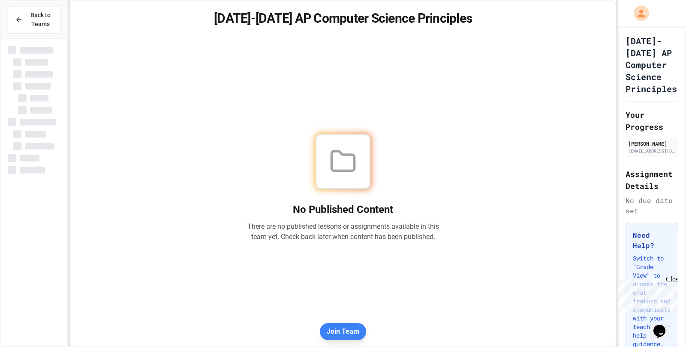  Describe the element at coordinates (343, 332) in the screenshot. I see `button: Join Team` at that location.